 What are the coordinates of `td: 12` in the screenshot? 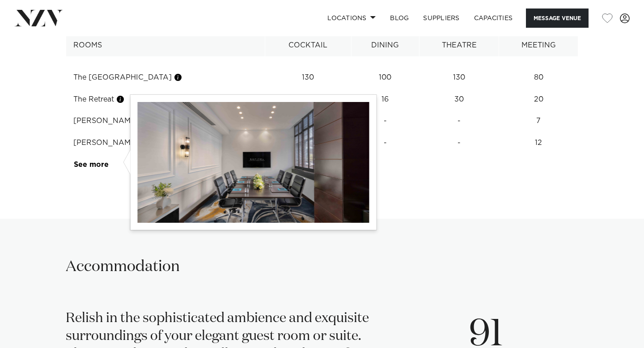 It's located at (539, 142).